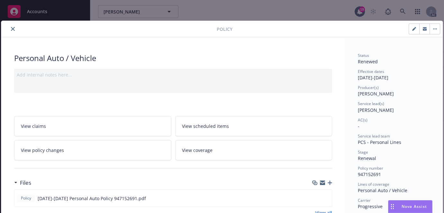 The width and height of the screenshot is (444, 213). I want to click on span: View policy changes, so click(42, 150).